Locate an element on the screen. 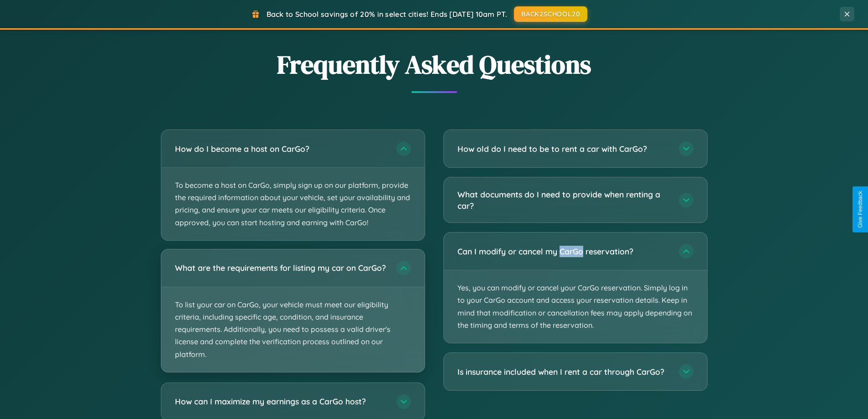  p: Yes, you can modify or cancel your CarGo reservation. Simply log in to your CarGo account and acc... is located at coordinates (575, 306).